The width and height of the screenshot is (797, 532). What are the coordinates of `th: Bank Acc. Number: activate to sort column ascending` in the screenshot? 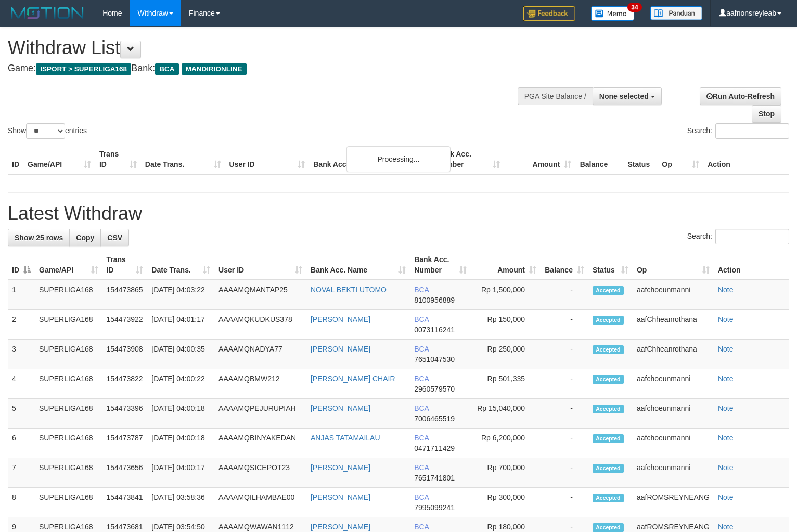 It's located at (440, 265).